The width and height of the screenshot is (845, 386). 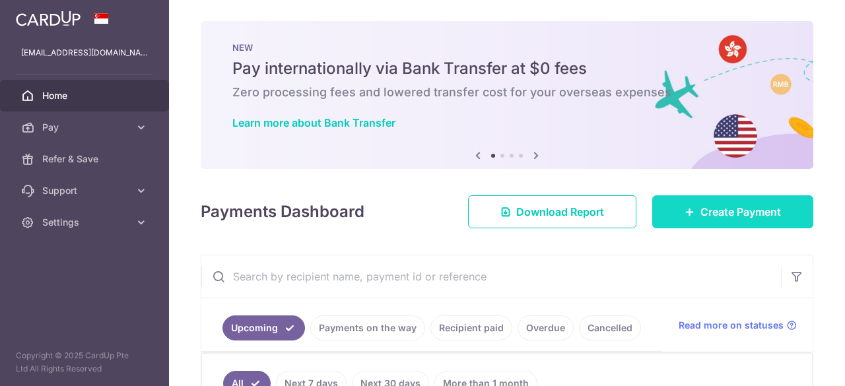 What do you see at coordinates (368, 328) in the screenshot?
I see `a: Payments on the way` at bounding box center [368, 328].